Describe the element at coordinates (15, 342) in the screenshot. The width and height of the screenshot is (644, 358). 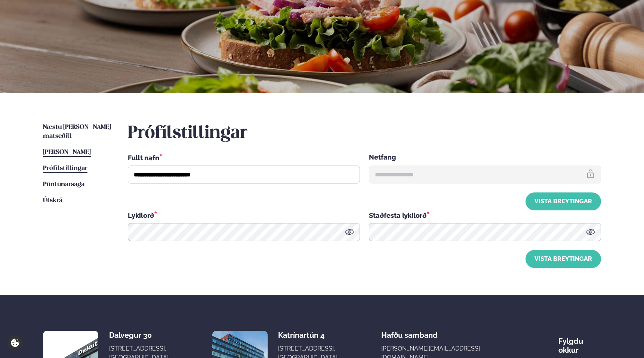
I see `a: Cookie settings` at that location.